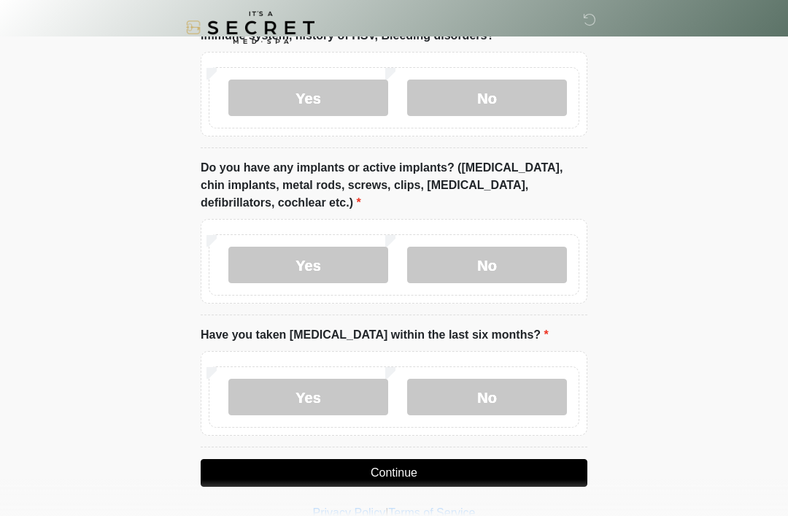  What do you see at coordinates (394, 473) in the screenshot?
I see `button: Continue` at bounding box center [394, 473].